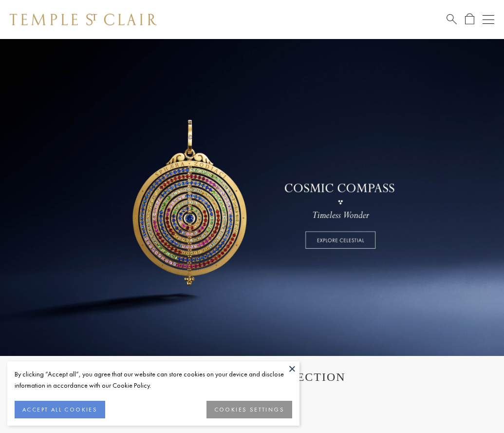 This screenshot has height=433, width=504. I want to click on div: By clicking “Accept all”, you agree that our website can store cookies on your device and disclos..., so click(154, 380).